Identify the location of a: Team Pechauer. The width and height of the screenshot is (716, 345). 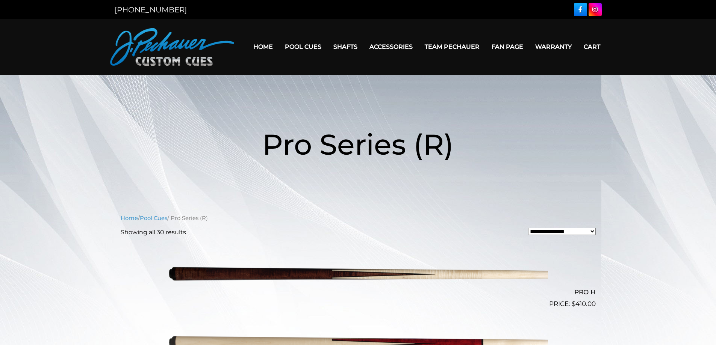
(452, 47).